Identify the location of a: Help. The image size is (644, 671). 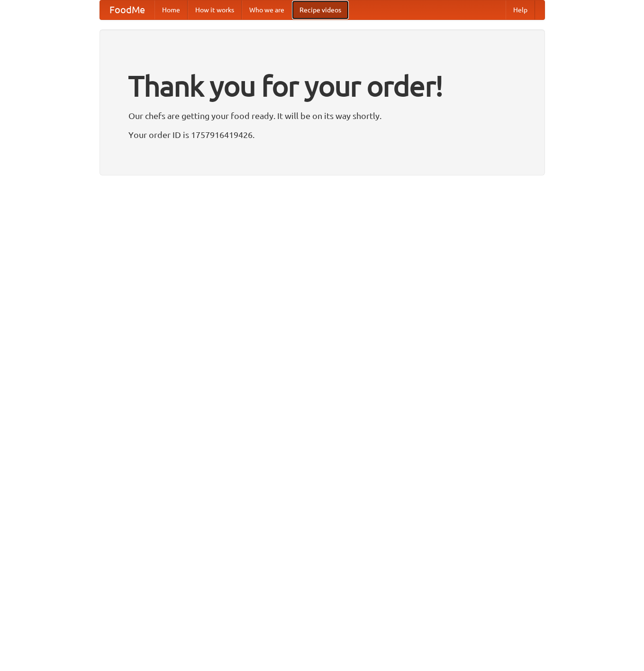
(520, 10).